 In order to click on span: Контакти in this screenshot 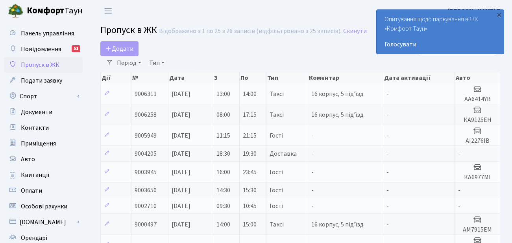, I will do `click(35, 128)`.